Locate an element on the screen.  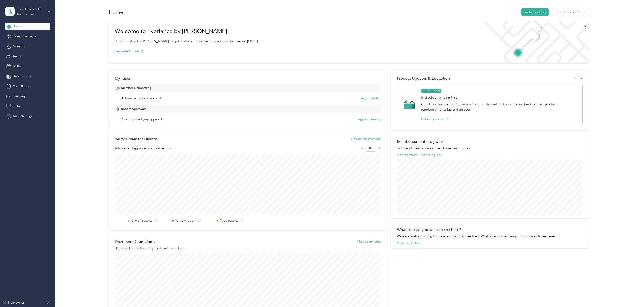
span: 2025 is located at coordinates (371, 148).